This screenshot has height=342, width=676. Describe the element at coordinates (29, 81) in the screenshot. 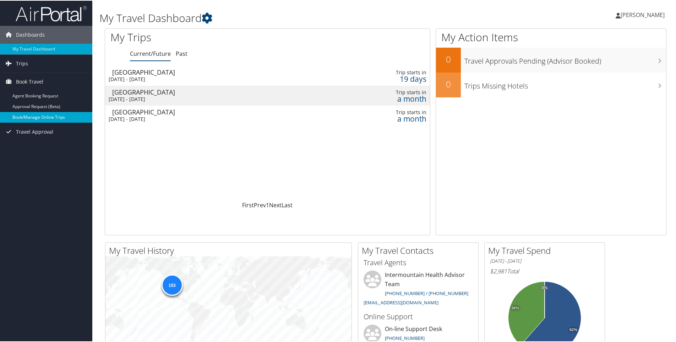

I see `span: Book Travel` at that location.